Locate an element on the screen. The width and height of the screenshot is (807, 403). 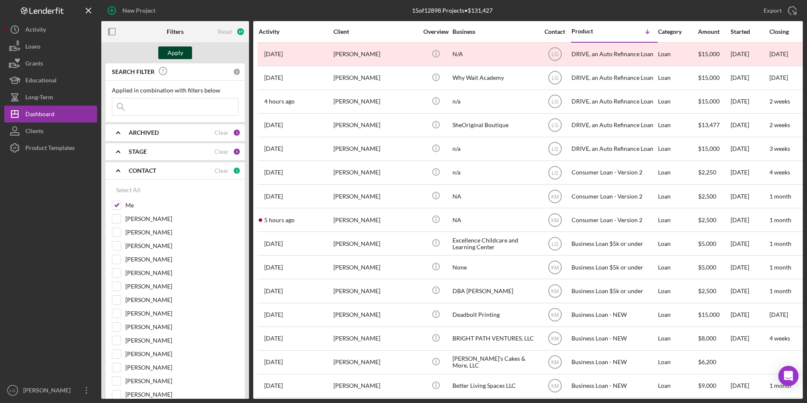
div: Product Templates is located at coordinates (50, 149).